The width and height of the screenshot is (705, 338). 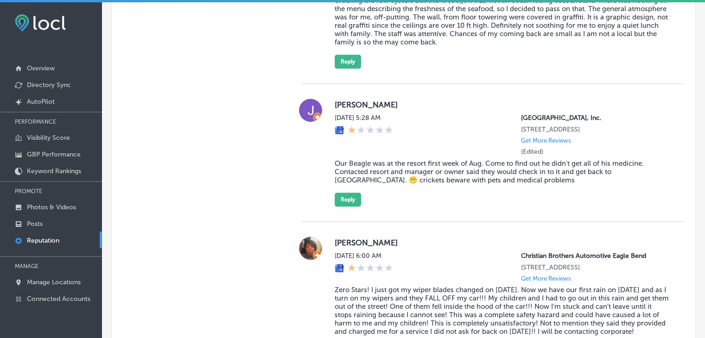 What do you see at coordinates (35, 224) in the screenshot?
I see `p: Posts` at bounding box center [35, 224].